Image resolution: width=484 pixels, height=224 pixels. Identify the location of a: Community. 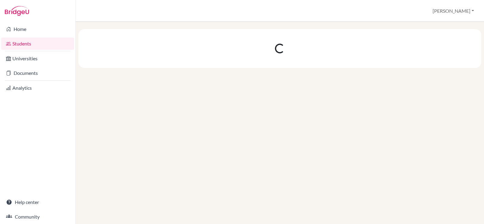
(38, 216).